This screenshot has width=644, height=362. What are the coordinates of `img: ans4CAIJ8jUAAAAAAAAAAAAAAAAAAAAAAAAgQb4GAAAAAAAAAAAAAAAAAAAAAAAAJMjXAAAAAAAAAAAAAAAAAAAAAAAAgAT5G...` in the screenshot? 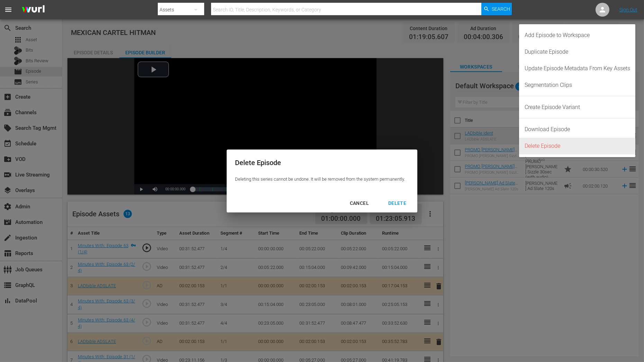 It's located at (33, 10).